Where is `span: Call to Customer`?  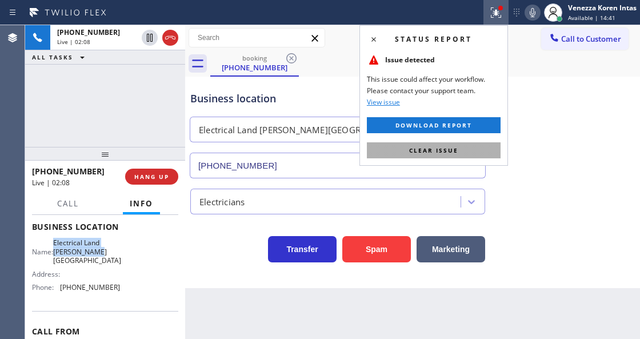 span: Call to Customer is located at coordinates (590, 39).